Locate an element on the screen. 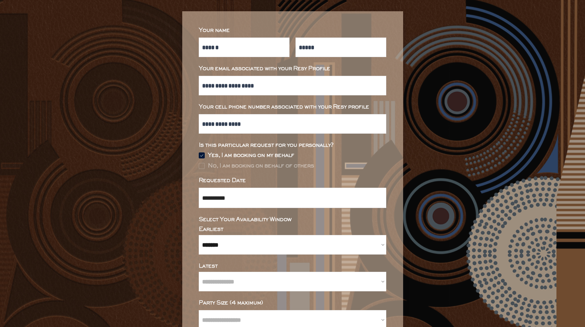  div: Earliest is located at coordinates (292, 229).